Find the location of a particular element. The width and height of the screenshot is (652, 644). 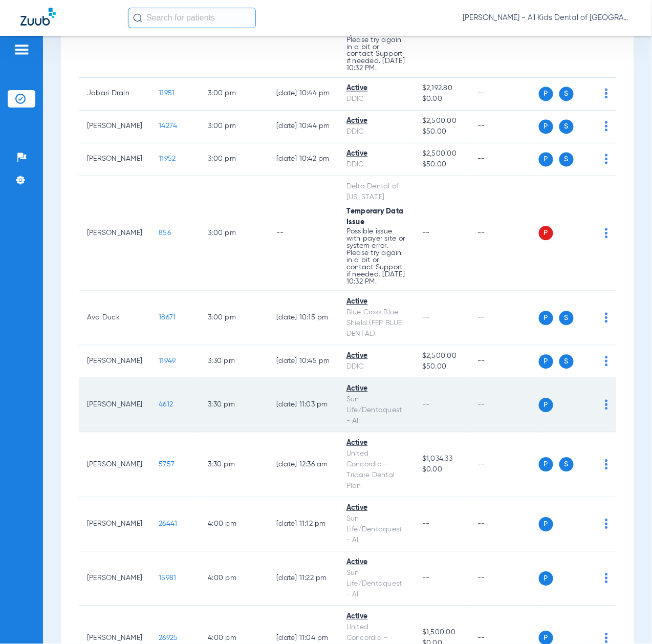

span: 5757 is located at coordinates (166, 465).